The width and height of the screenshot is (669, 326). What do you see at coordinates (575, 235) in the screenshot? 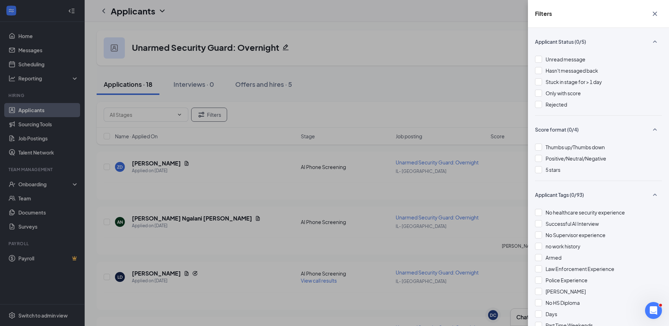
I see `span: No Supervisor experience` at bounding box center [575, 235].